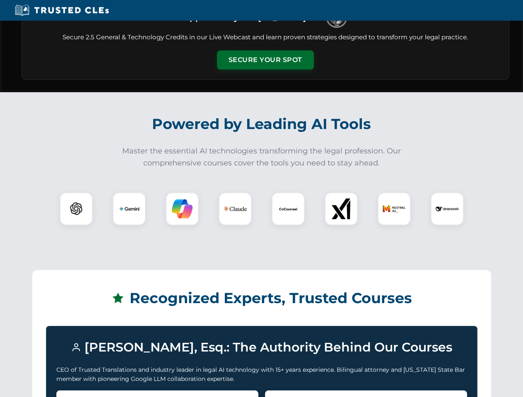  Describe the element at coordinates (341, 209) in the screenshot. I see `img: xAI Logo` at that location.